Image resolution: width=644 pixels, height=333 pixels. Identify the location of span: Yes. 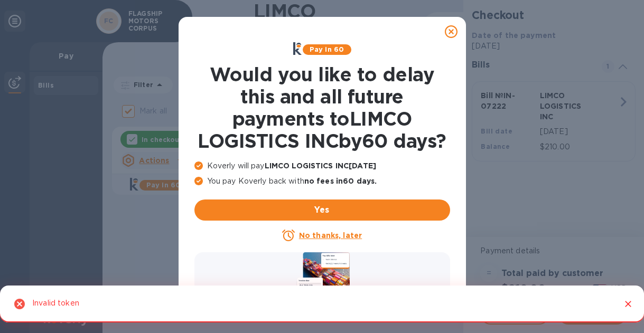
(323, 210).